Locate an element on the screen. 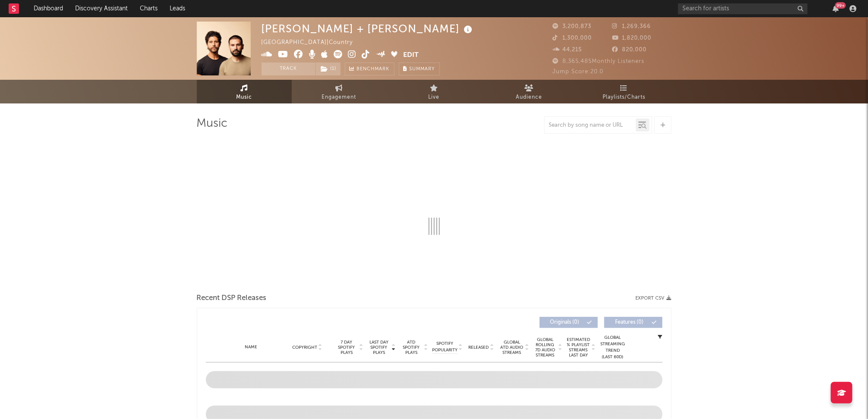 Image resolution: width=868 pixels, height=419 pixels. span: 1,300,000 is located at coordinates (572, 38).